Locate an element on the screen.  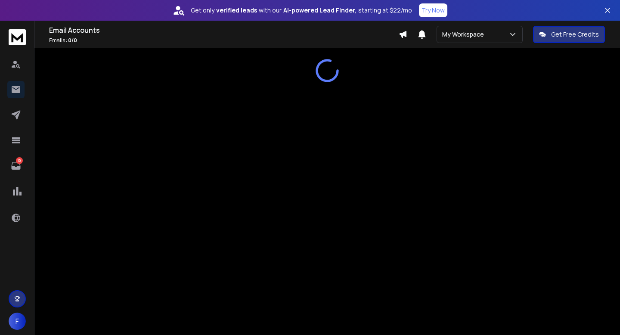
p: My Workspace is located at coordinates (465, 34).